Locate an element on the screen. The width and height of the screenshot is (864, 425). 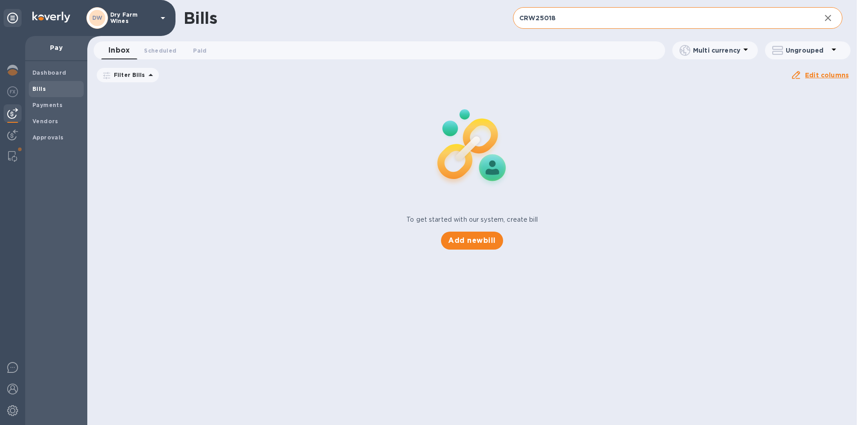
b: Bills is located at coordinates (39, 89).